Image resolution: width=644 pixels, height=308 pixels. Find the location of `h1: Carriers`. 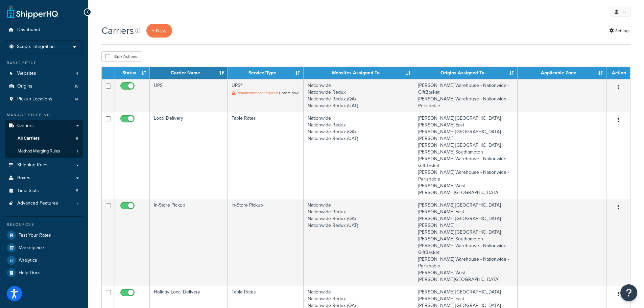

h1: Carriers is located at coordinates (118, 31).